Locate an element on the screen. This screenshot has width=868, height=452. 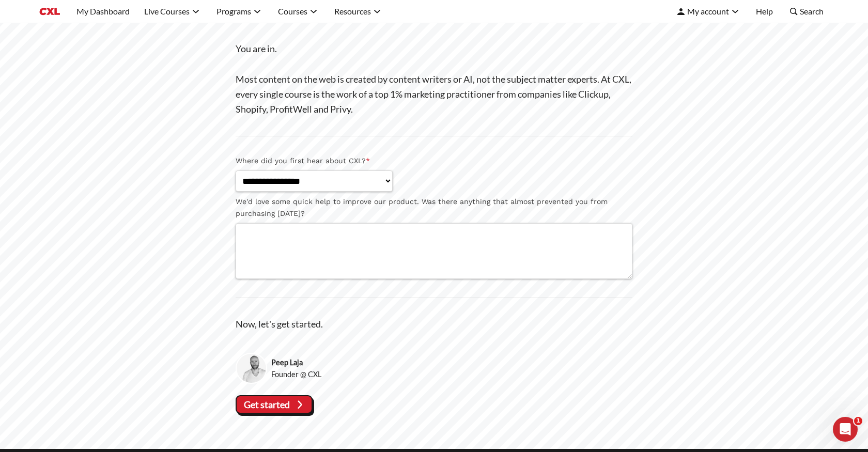
p: Now, let's get started. is located at coordinates (434, 324).